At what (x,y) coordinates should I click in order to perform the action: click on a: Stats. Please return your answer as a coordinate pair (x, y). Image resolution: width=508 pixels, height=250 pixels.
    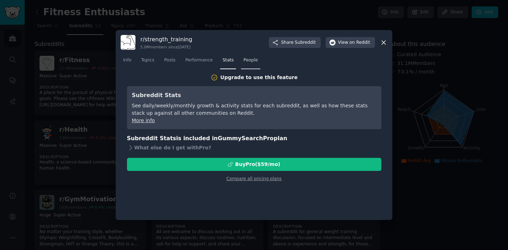
    Looking at the image, I should click on (228, 62).